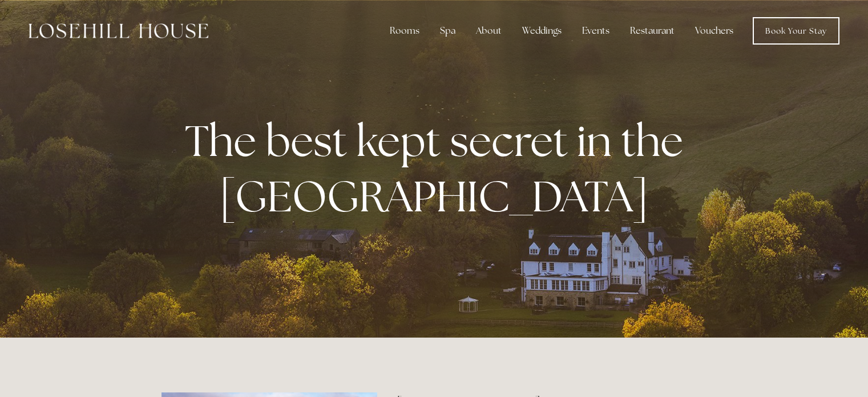 The image size is (868, 397). Describe the element at coordinates (714, 31) in the screenshot. I see `a: Vouchers` at that location.